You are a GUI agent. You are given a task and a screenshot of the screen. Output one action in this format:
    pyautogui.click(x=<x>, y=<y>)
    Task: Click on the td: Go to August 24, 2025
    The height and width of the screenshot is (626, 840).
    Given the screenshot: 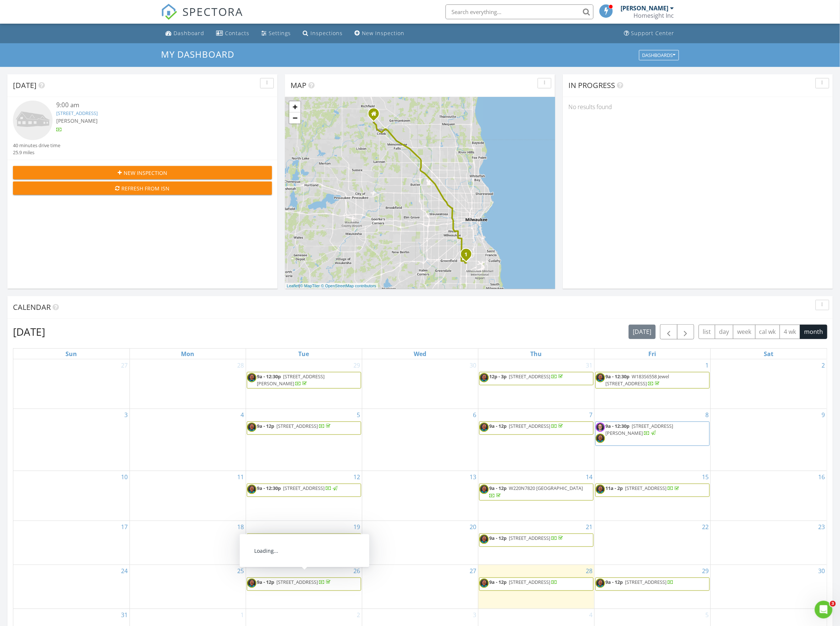 What is the action you would take?
    pyautogui.click(x=71, y=587)
    